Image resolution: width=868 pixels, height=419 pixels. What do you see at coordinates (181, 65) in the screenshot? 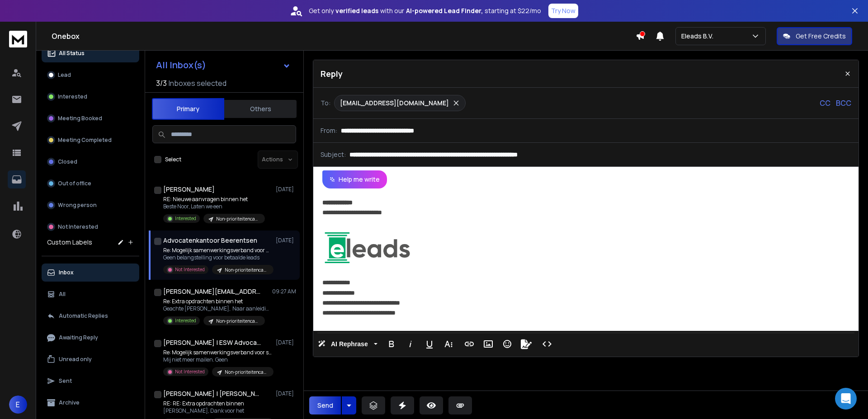
I see `h1: All Inbox(s)` at bounding box center [181, 65].